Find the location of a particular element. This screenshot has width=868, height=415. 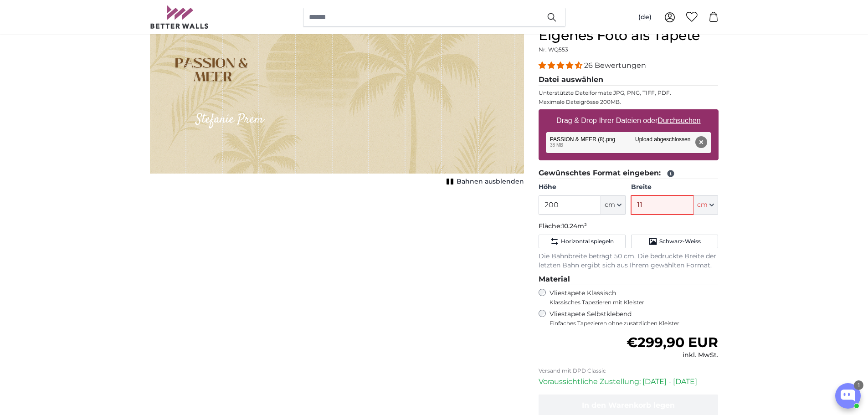

p: Versand mit DPD Classic is located at coordinates (628, 370).